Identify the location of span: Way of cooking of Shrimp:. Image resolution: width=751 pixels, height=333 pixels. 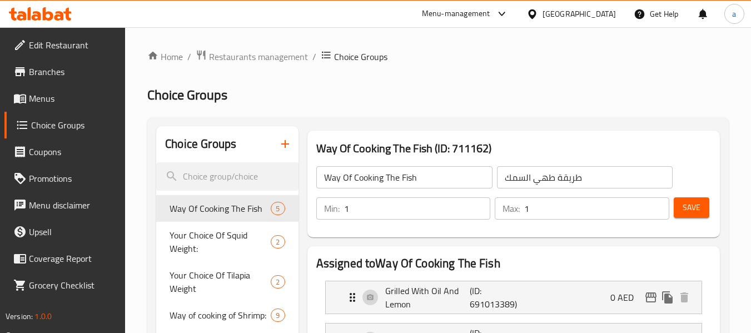
(220, 315).